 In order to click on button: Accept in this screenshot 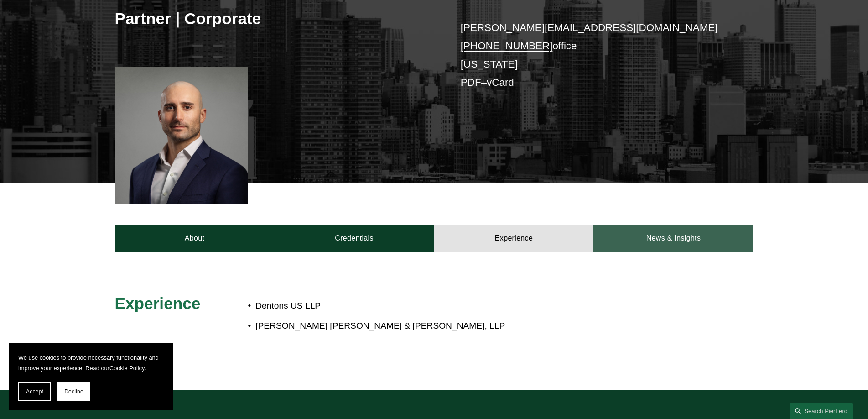, I will do `click(34, 391)`.